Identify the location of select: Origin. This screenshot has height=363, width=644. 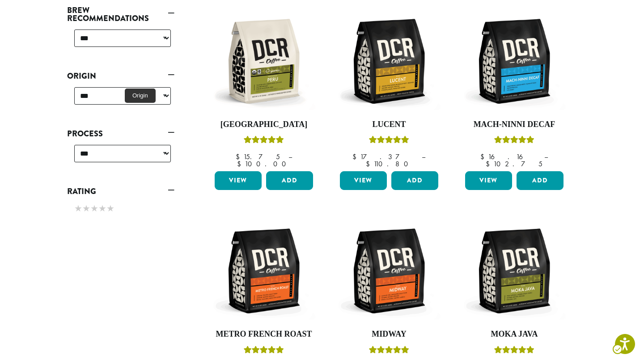
(122, 96).